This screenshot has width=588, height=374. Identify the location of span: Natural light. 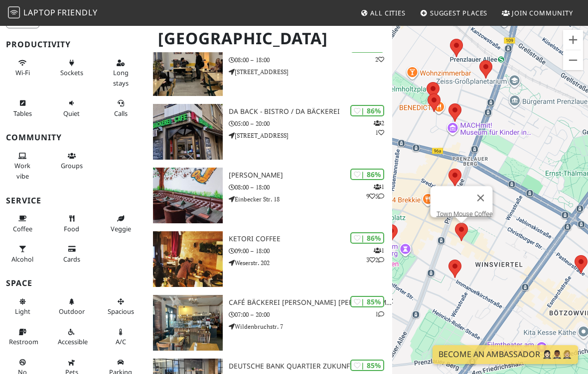
(22, 312).